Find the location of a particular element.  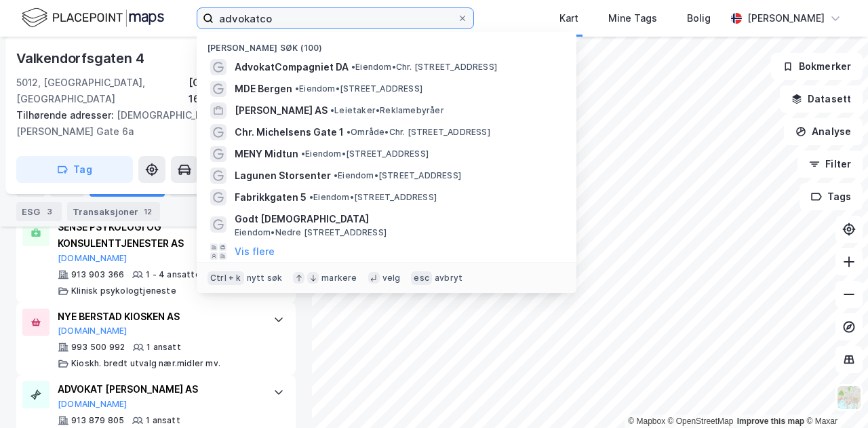

div: markere is located at coordinates (339, 278).